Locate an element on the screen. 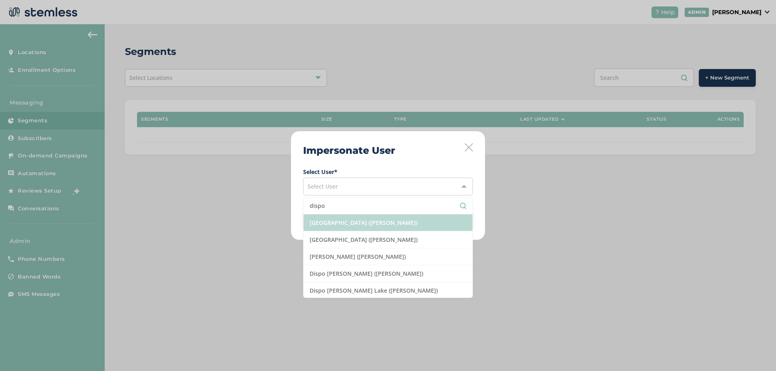 This screenshot has height=371, width=776. h2: Impersonate User is located at coordinates (349, 151).